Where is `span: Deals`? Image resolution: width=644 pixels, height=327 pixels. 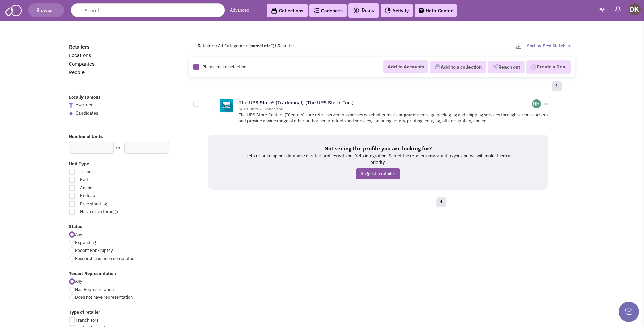
span: Deals is located at coordinates (364, 11).